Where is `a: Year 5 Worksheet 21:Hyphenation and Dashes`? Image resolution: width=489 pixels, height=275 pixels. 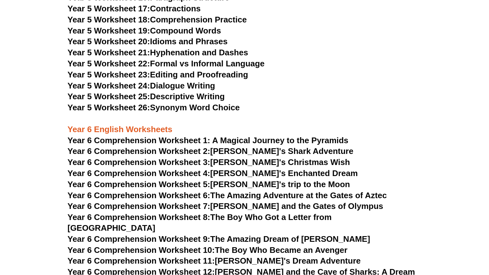
a: Year 5 Worksheet 21:Hyphenation and Dashes is located at coordinates (158, 53).